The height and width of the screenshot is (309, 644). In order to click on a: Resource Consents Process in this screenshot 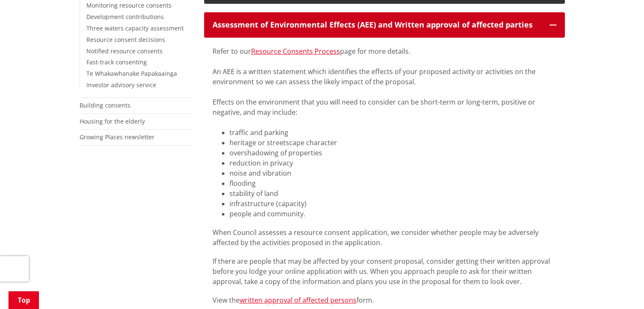, I will do `click(296, 51)`.